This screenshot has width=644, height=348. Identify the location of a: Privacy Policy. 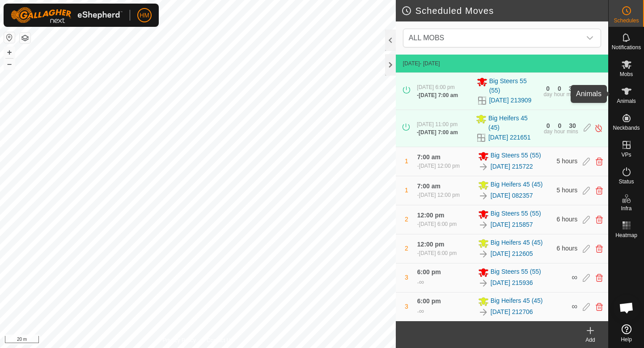
(179, 340).